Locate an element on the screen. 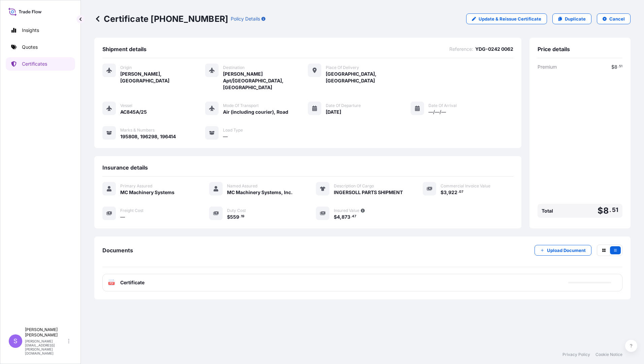 The width and height of the screenshot is (644, 364). span: Commercial Invoice Value is located at coordinates (466, 186).